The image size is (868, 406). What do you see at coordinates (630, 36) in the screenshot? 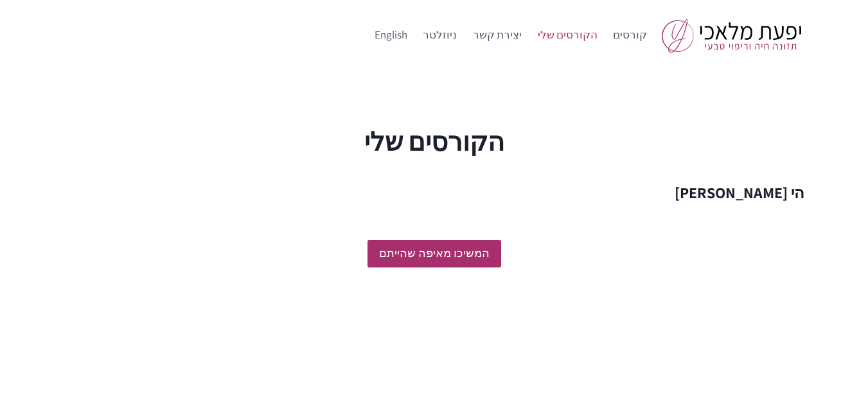
I see `a: קורסים` at bounding box center [630, 36].